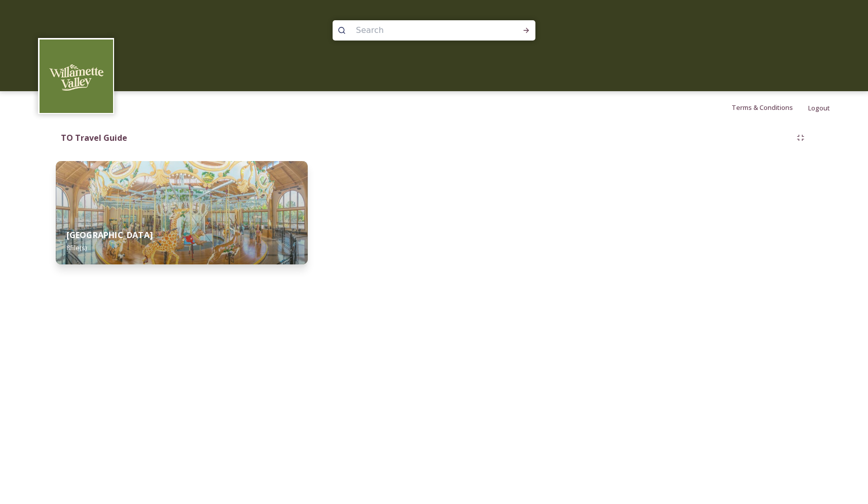 This screenshot has width=868, height=504. What do you see at coordinates (819, 108) in the screenshot?
I see `span: Logout` at bounding box center [819, 108].